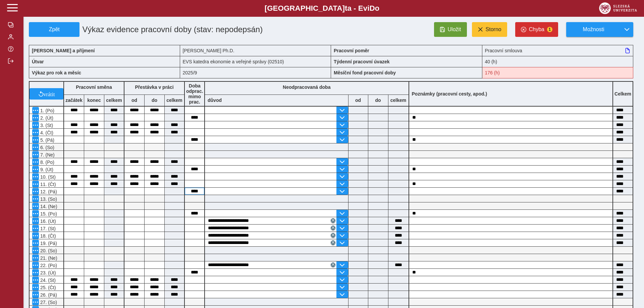 The height and width of the screenshot is (308, 644). I want to click on span: 17. (St), so click(48, 228).